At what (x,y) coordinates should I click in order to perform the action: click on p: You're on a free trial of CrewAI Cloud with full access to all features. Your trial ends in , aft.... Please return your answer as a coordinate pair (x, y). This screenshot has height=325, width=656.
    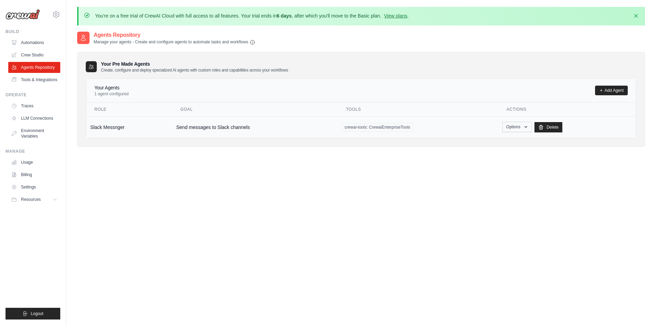
    Looking at the image, I should click on (252, 16).